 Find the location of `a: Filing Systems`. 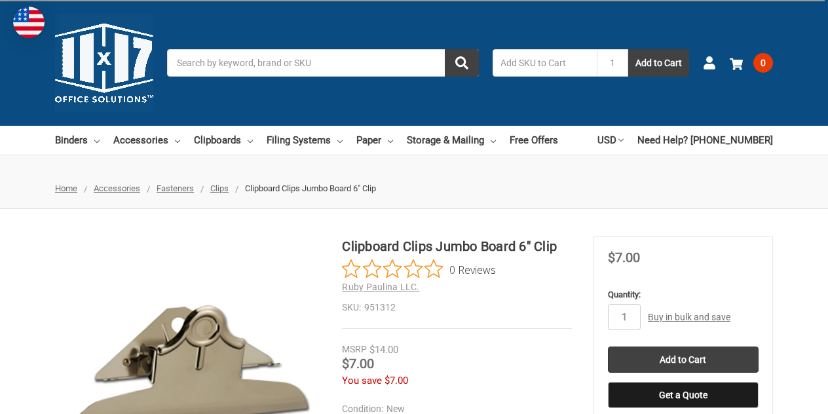

a: Filing Systems is located at coordinates (304, 140).